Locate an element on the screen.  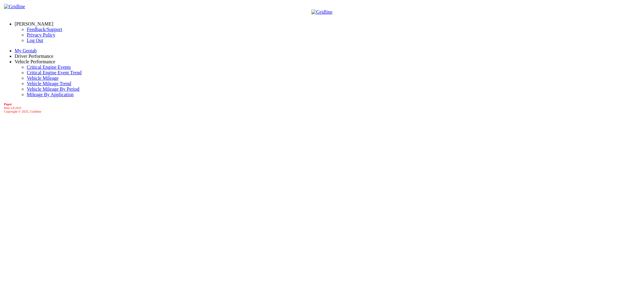
a: Vehicle Mileage is located at coordinates (43, 78).